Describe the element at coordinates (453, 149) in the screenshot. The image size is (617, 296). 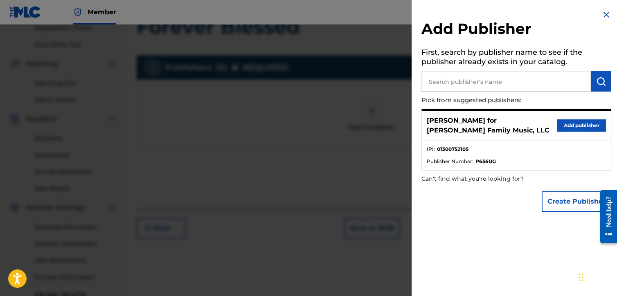
I see `strong: 01300752105` at that location.